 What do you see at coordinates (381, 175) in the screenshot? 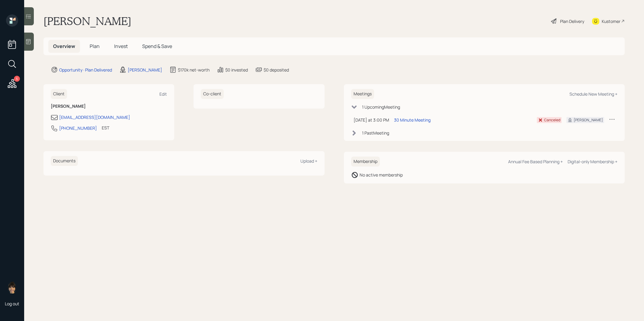
I see `div: No active membership` at bounding box center [381, 175].